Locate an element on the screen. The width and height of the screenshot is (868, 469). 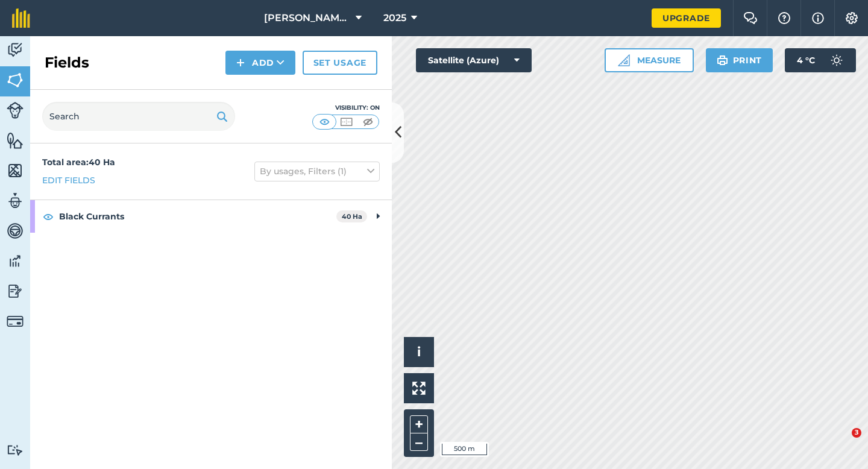
button: Print is located at coordinates (740, 60).